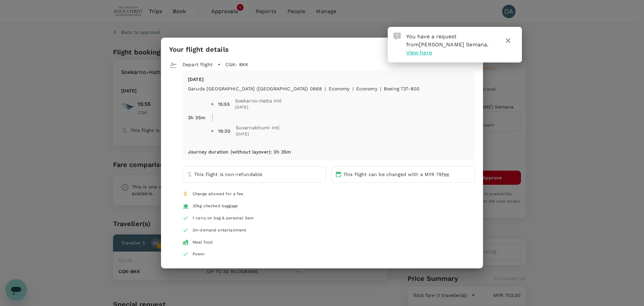 This screenshot has width=644, height=306. What do you see at coordinates (237, 64) in the screenshot?
I see `p: CGK - BKK` at bounding box center [237, 64].